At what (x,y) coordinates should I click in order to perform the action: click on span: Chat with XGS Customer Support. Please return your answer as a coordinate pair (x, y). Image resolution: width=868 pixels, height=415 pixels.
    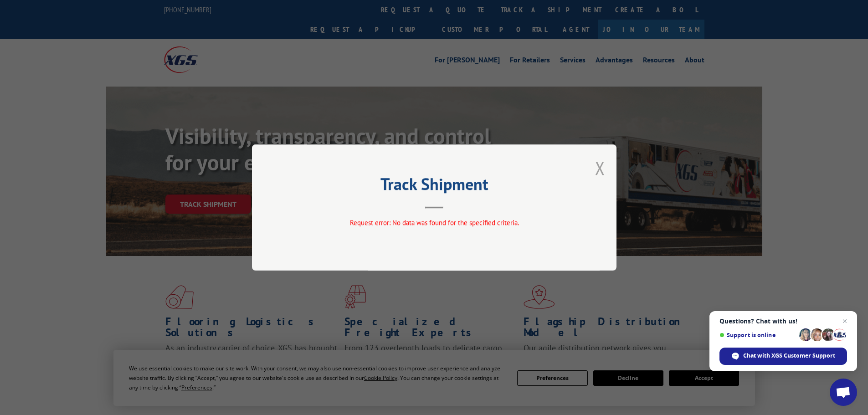
    Looking at the image, I should click on (789, 356).